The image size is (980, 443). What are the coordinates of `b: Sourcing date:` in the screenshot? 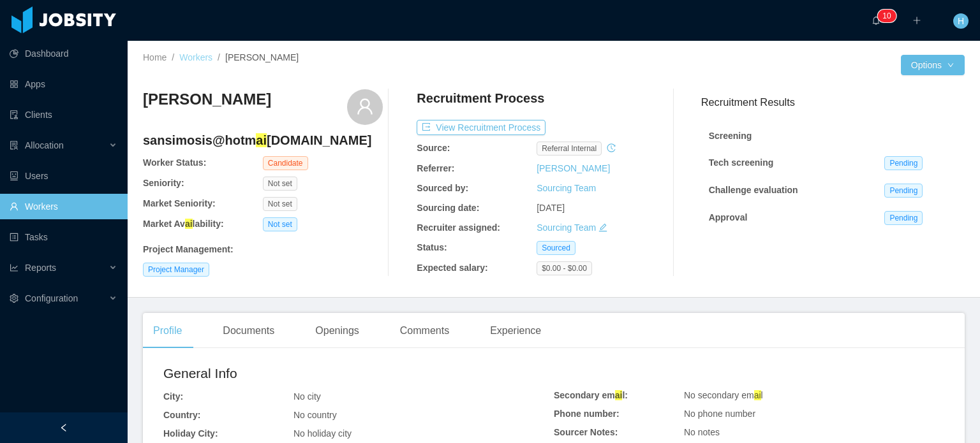 It's located at (448, 208).